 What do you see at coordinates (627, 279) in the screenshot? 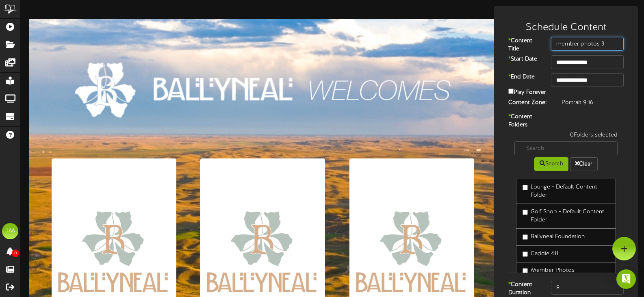
I see `div: Open Intercom Messenger` at bounding box center [627, 279].